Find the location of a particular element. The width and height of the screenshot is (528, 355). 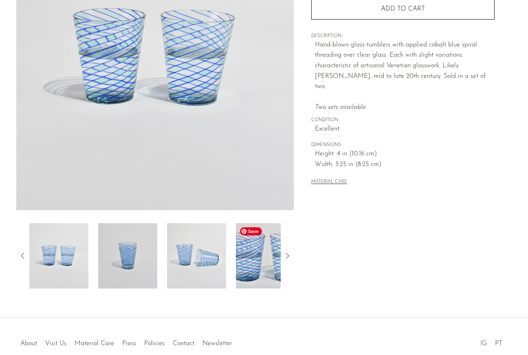

a: Press is located at coordinates (129, 343).